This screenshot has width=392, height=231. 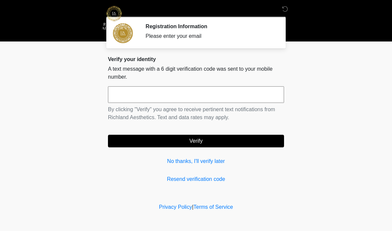 What do you see at coordinates (196, 73) in the screenshot?
I see `p: A text message with a 6 digit verification code was sent to your mobile number.` at bounding box center [196, 73].